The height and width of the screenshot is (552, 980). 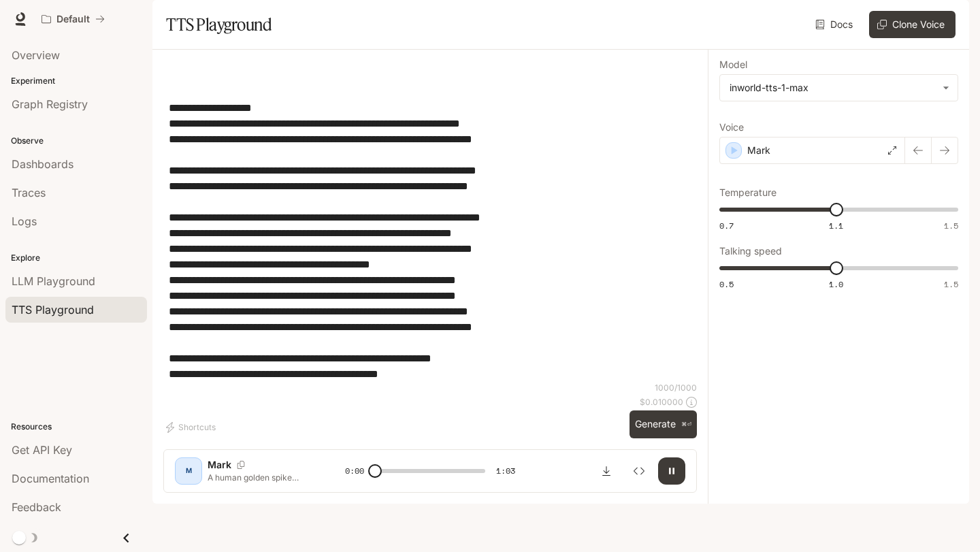 What do you see at coordinates (241, 464) in the screenshot?
I see `button: Copy Voice ID` at bounding box center [241, 464].